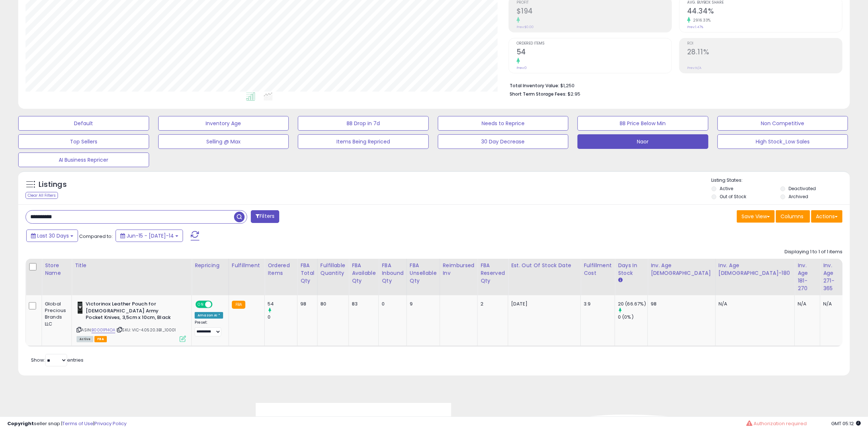 The width and height of the screenshot is (868, 431). What do you see at coordinates (783, 123) in the screenshot?
I see `button: Non Competitive` at bounding box center [783, 123].